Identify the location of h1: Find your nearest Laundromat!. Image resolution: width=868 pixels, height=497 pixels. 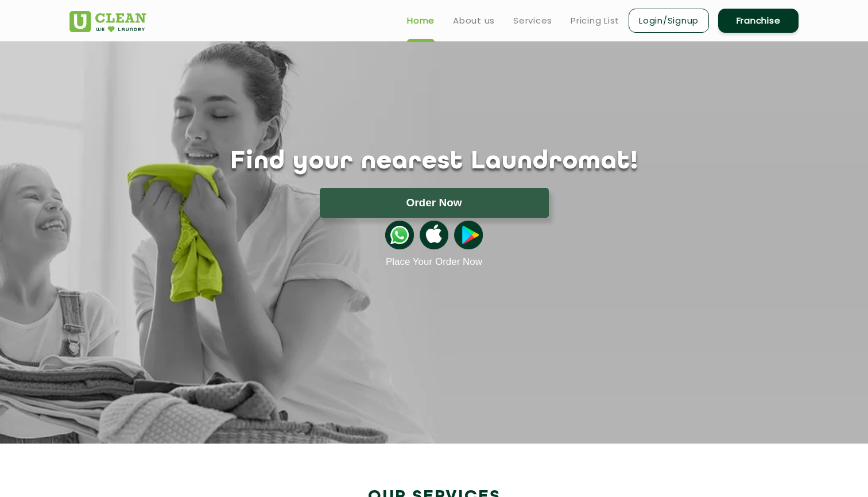
(434, 162).